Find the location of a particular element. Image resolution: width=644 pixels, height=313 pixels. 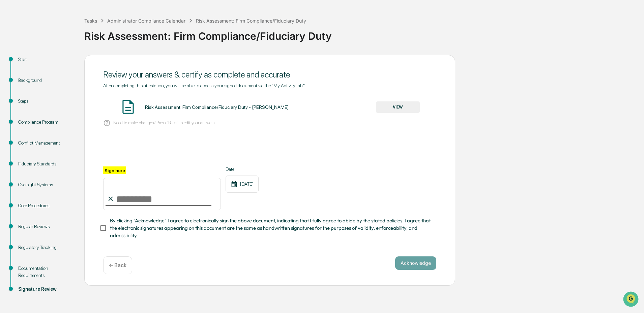

a: 🖐️Preclearance is located at coordinates (25, 123).